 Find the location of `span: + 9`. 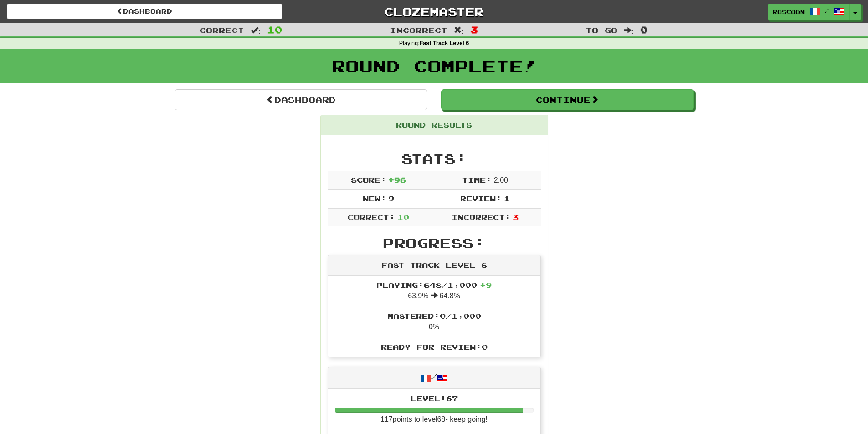

span: + 9 is located at coordinates (486, 284).